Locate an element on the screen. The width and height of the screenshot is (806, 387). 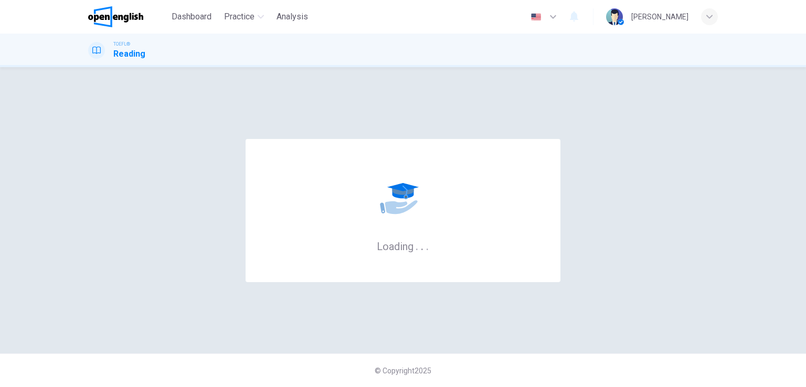
img: Profile picture is located at coordinates (615, 17).